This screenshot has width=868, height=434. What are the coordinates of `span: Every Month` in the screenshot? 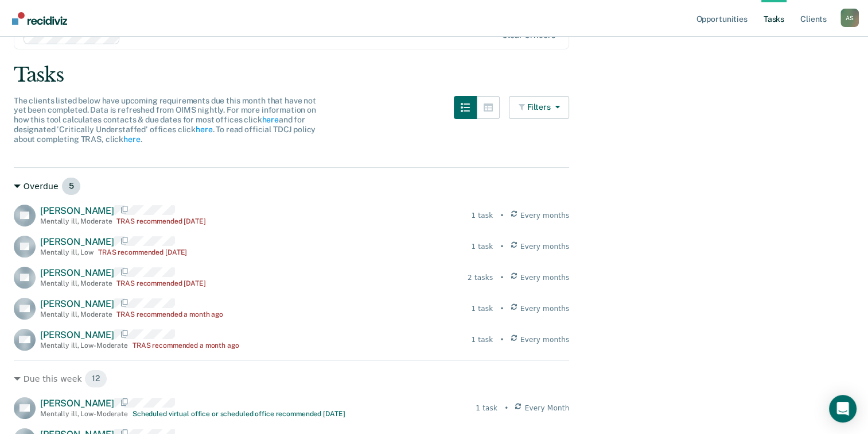 It's located at (547, 408).